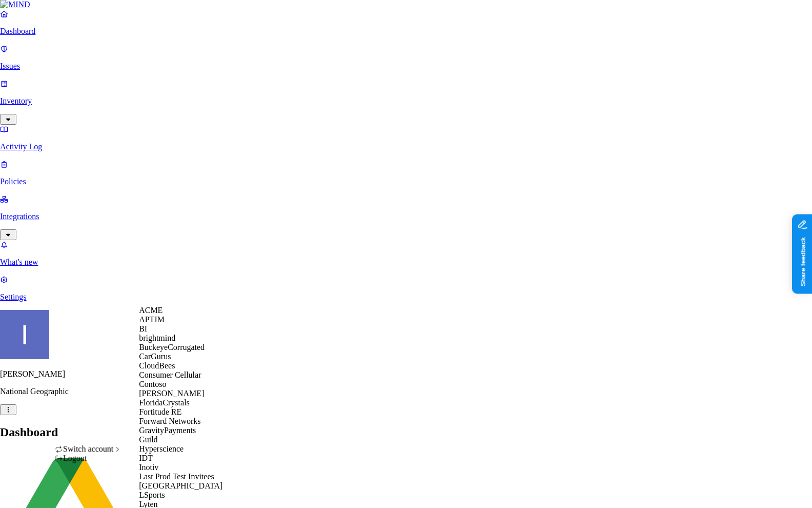  I want to click on span: IDT, so click(145, 457).